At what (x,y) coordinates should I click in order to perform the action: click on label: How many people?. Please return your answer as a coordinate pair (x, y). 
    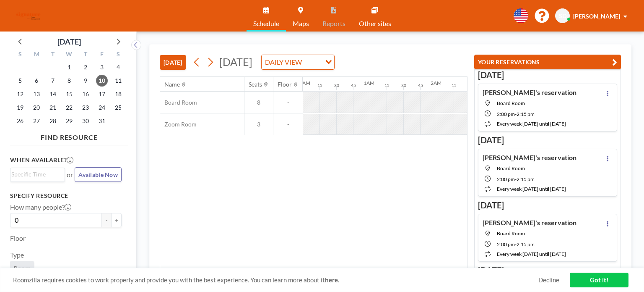
    Looking at the image, I should click on (41, 207).